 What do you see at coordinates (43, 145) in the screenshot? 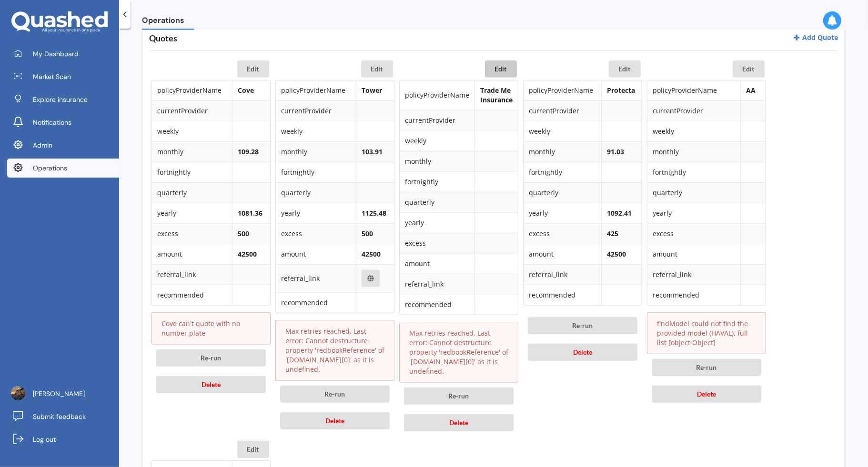
I see `span: Admin` at bounding box center [43, 145].